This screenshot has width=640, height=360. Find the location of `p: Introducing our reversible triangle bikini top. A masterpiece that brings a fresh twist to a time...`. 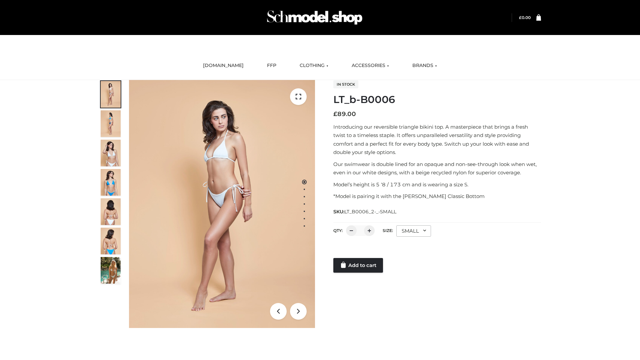

p: Introducing our reversible triangle bikini top. A masterpiece that brings a fresh twist to a time... is located at coordinates (437, 140).